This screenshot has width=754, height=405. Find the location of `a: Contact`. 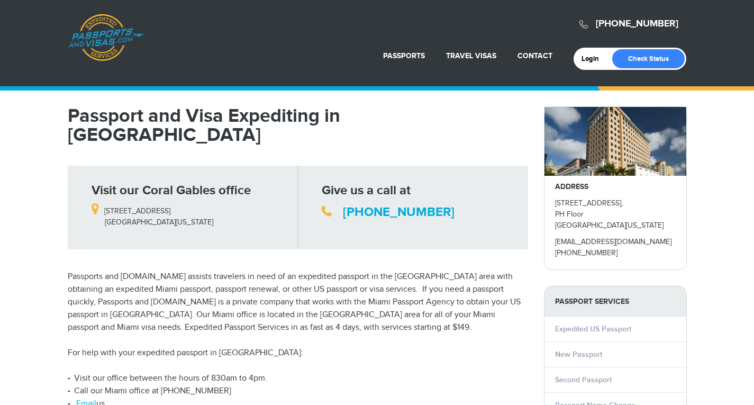

a: Contact is located at coordinates (535, 56).